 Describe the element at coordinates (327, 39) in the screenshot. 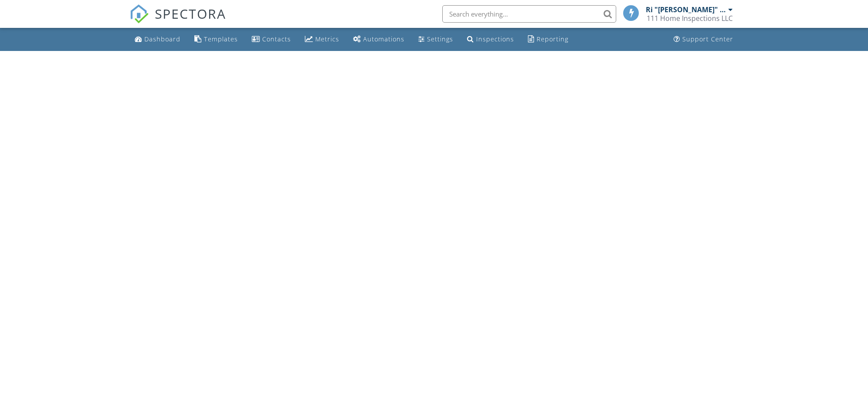

I see `div: Metrics` at that location.